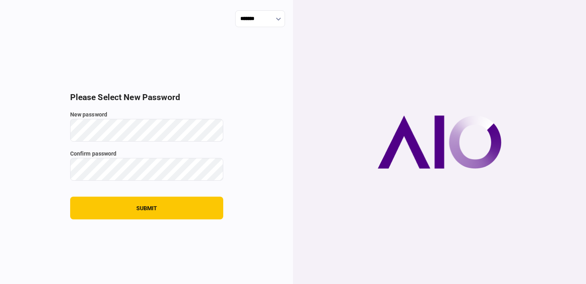  I want to click on input: Confirm password, so click(147, 169).